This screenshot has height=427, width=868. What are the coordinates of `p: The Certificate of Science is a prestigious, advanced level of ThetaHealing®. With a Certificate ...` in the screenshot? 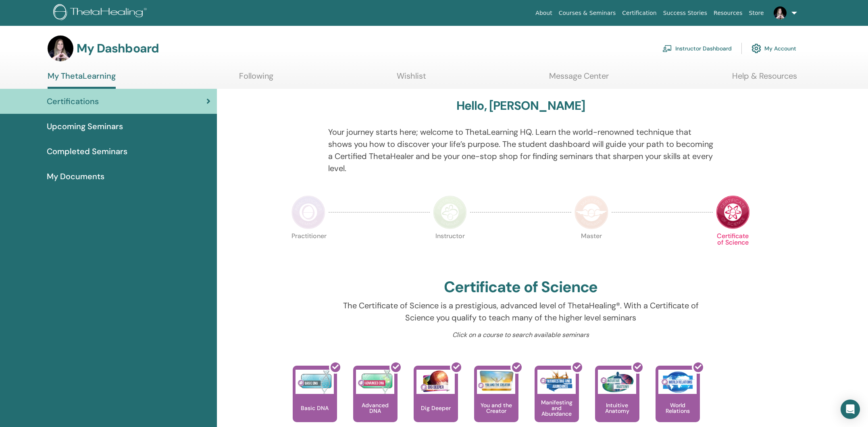 It's located at (521, 312).